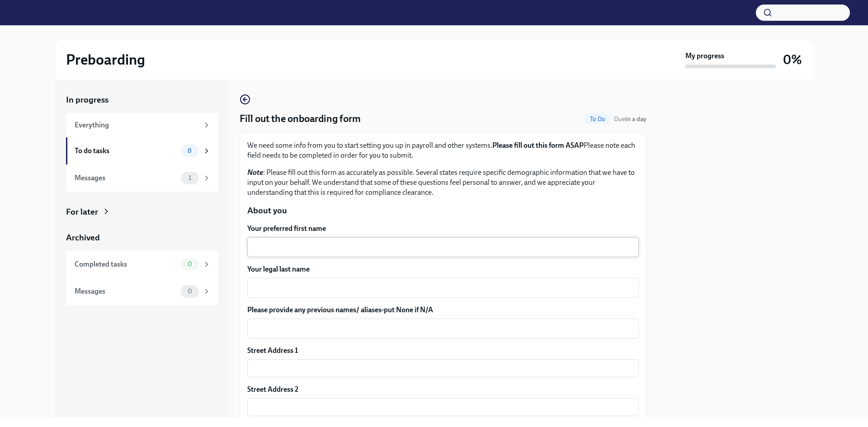 The image size is (868, 427). What do you see at coordinates (137, 125) in the screenshot?
I see `div: Everything` at bounding box center [137, 125].